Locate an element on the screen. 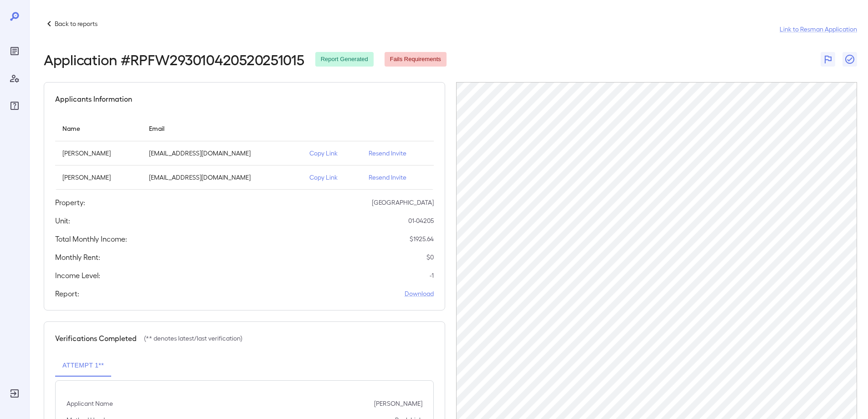 Image resolution: width=868 pixels, height=419 pixels. button: Close Report is located at coordinates (849, 59).